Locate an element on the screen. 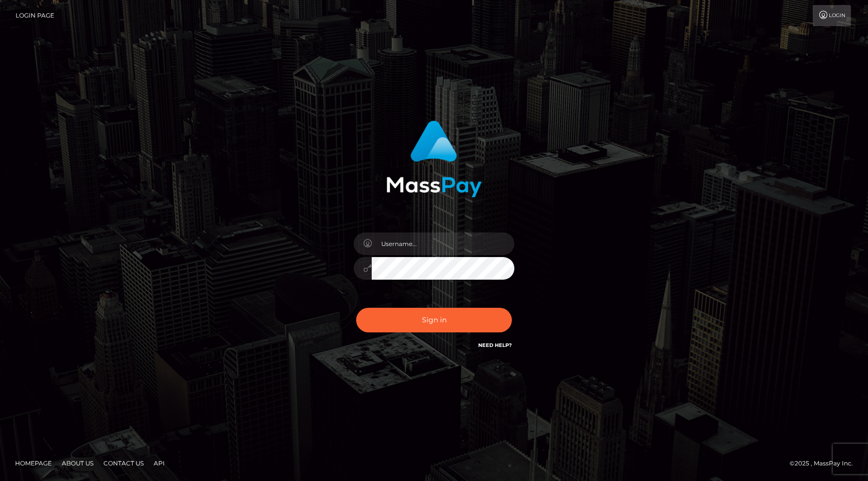 This screenshot has width=868, height=481. a: Contact Us is located at coordinates (124, 463).